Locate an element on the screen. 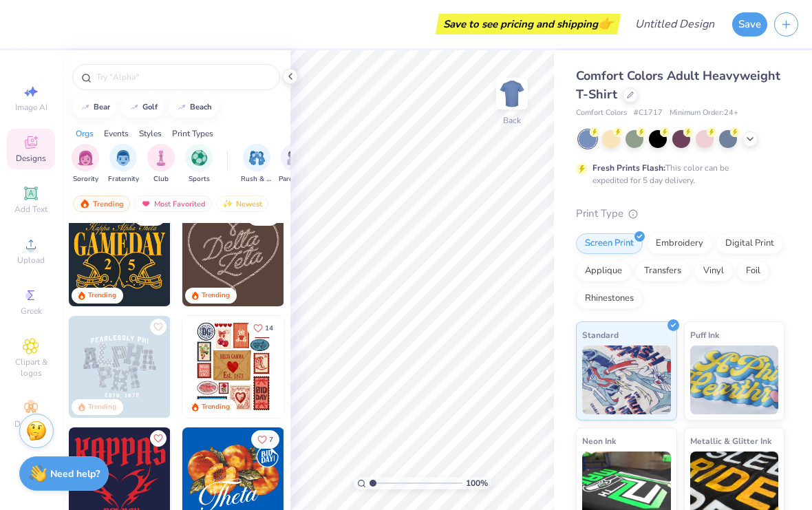 The image size is (812, 510). span: Greek is located at coordinates (31, 311).